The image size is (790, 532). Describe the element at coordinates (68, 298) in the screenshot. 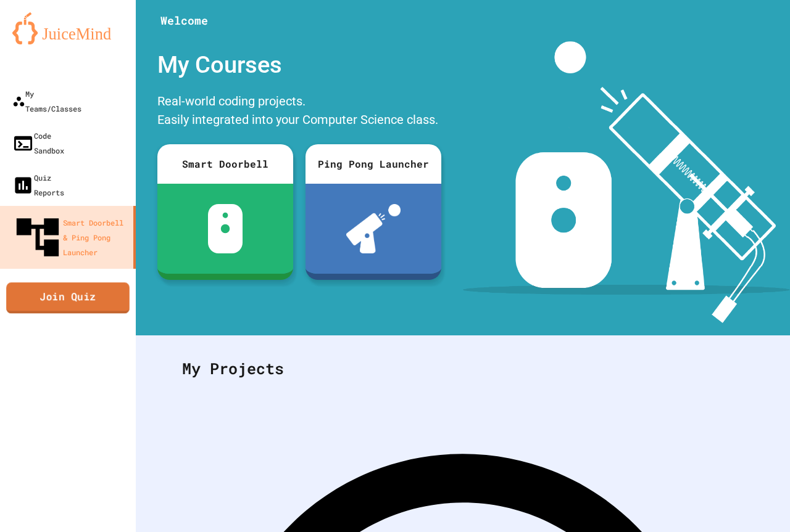

I see `a: Join Quiz` at that location.